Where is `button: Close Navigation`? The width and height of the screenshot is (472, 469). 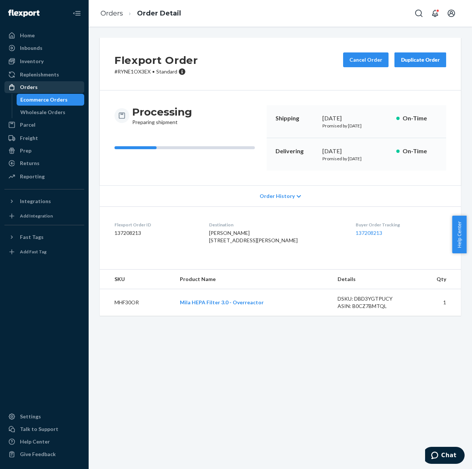 button: Close Navigation is located at coordinates (77, 13).